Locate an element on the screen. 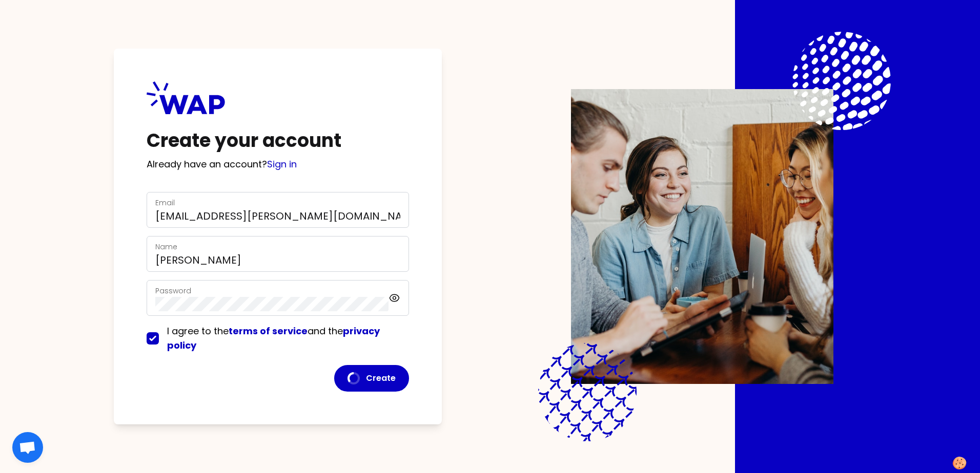  a: terms of service is located at coordinates (268, 331).